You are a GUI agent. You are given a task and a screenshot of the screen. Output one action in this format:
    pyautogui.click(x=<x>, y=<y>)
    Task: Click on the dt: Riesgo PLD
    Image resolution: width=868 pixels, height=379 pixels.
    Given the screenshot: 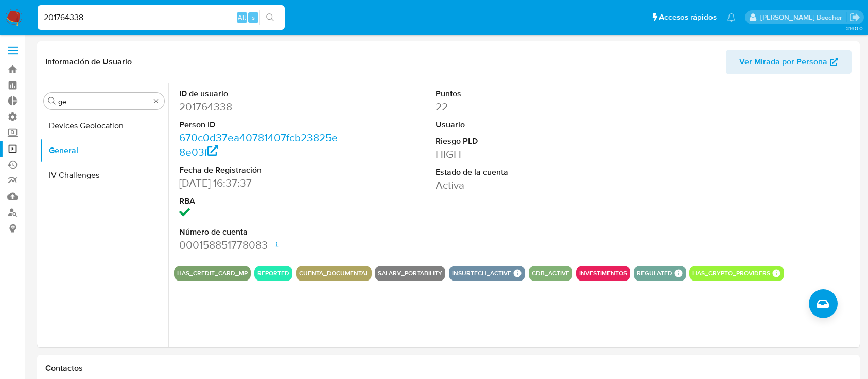 What is the action you would take?
    pyautogui.click(x=516, y=141)
    